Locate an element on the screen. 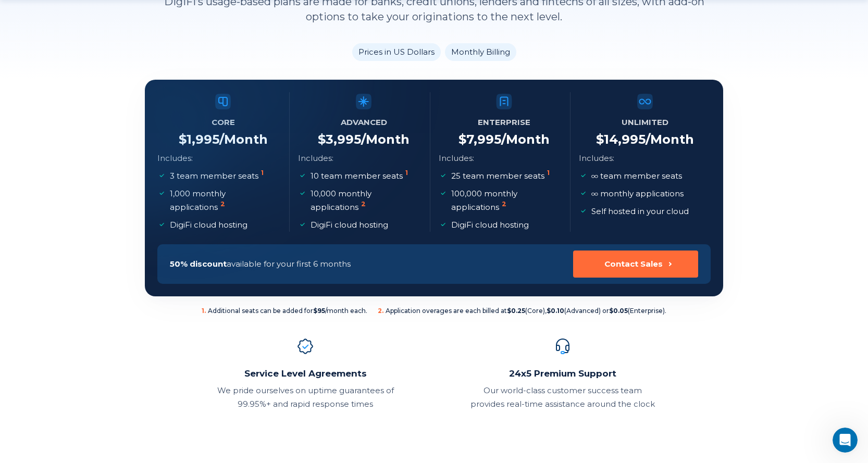  p: 100,000 monthly applications is located at coordinates (505, 200).